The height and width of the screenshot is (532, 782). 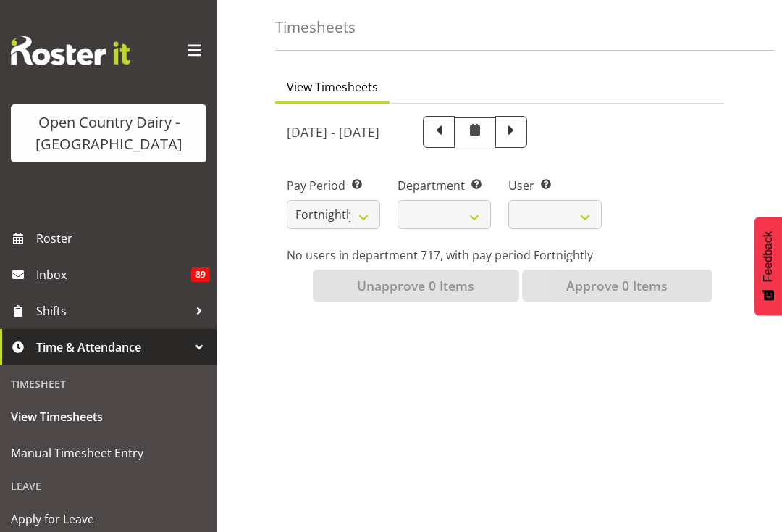 I want to click on a: Manual Timesheet Entry, so click(x=109, y=453).